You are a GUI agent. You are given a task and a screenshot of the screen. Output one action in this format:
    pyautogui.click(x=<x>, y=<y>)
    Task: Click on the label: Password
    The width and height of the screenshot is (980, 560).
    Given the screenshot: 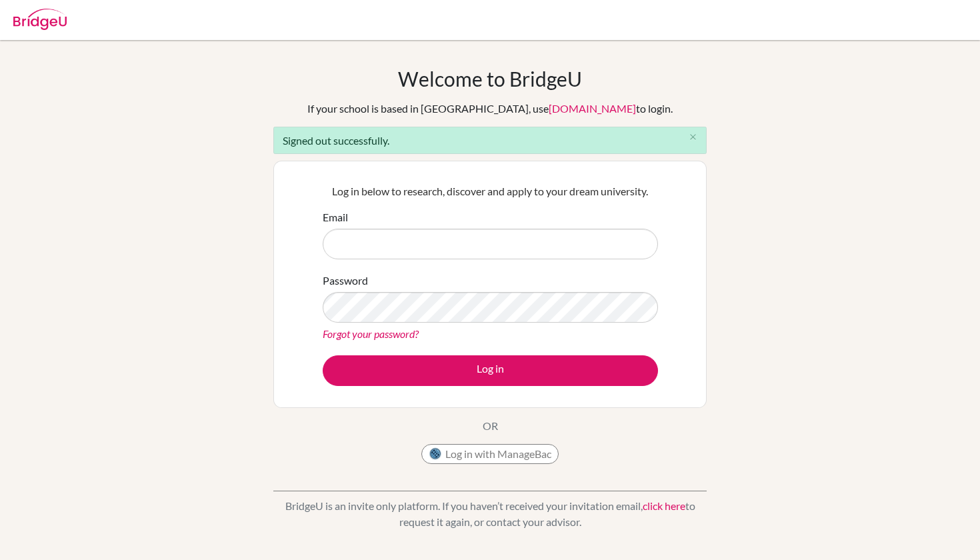 What is the action you would take?
    pyautogui.click(x=345, y=281)
    